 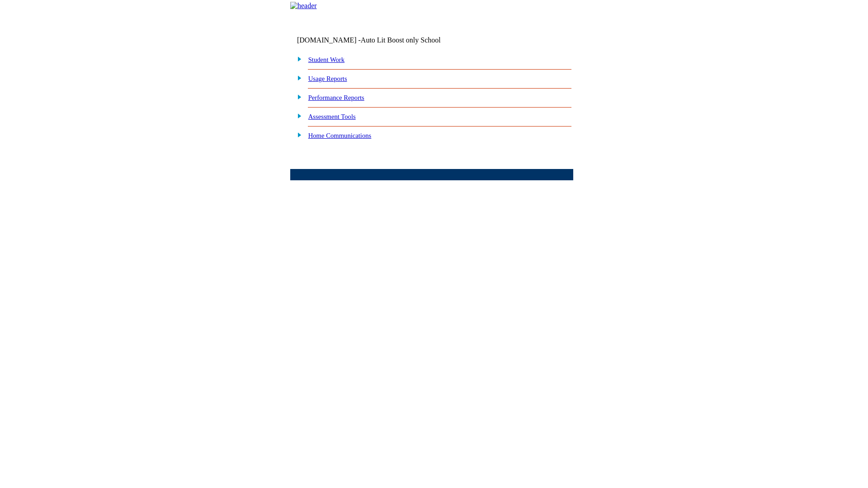 What do you see at coordinates (337, 97) in the screenshot?
I see `a: Performance Reports` at bounding box center [337, 97].